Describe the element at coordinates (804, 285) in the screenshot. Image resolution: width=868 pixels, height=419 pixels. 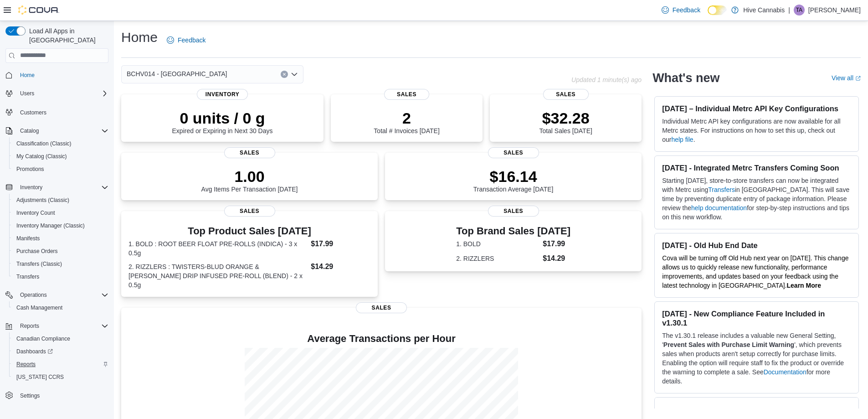
I see `a: Learn More` at that location.